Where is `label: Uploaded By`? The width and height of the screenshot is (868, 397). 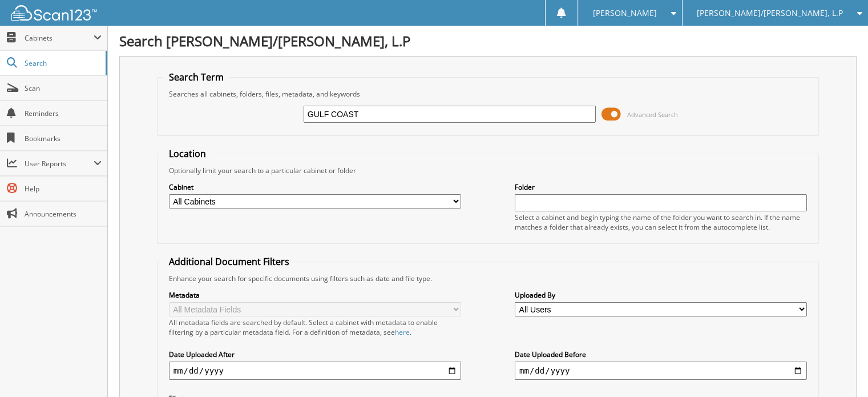
label: Uploaded By is located at coordinates (661, 295).